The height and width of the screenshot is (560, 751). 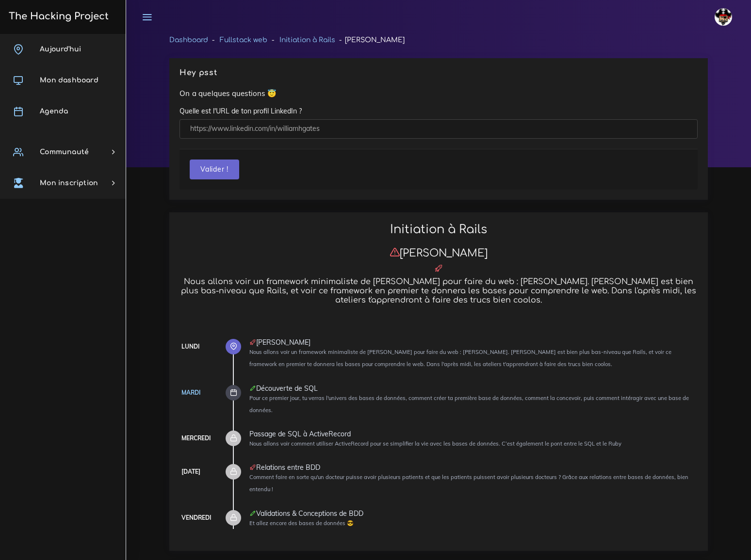 What do you see at coordinates (64, 151) in the screenshot?
I see `span: Communauté` at bounding box center [64, 151].